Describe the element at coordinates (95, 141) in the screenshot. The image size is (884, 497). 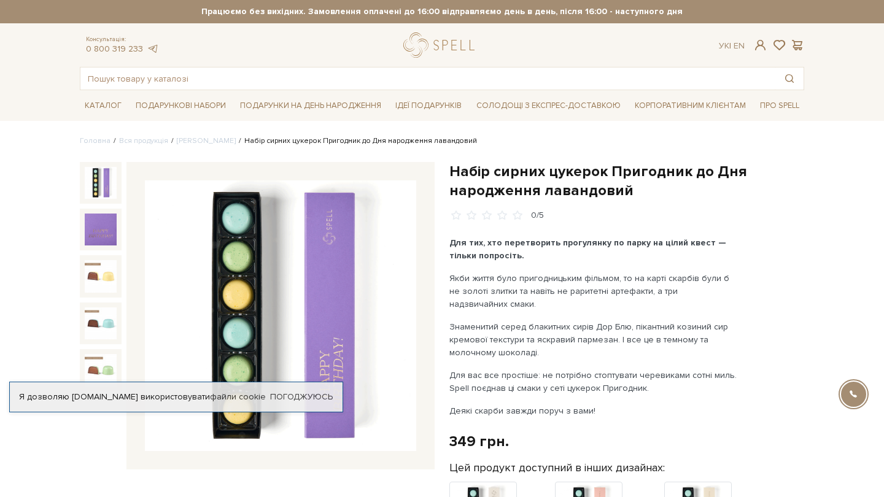
I see `a: Головна` at that location.